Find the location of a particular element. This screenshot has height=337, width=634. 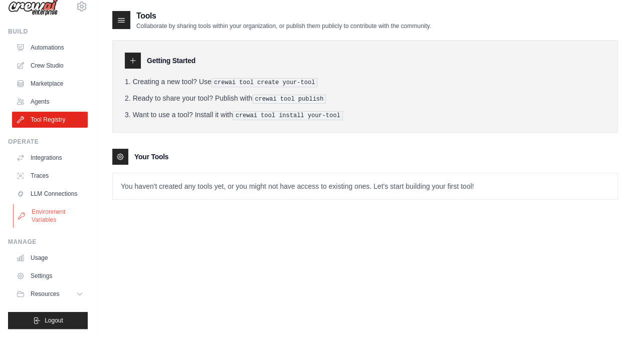

pre: crewai tool publish is located at coordinates (289, 99).